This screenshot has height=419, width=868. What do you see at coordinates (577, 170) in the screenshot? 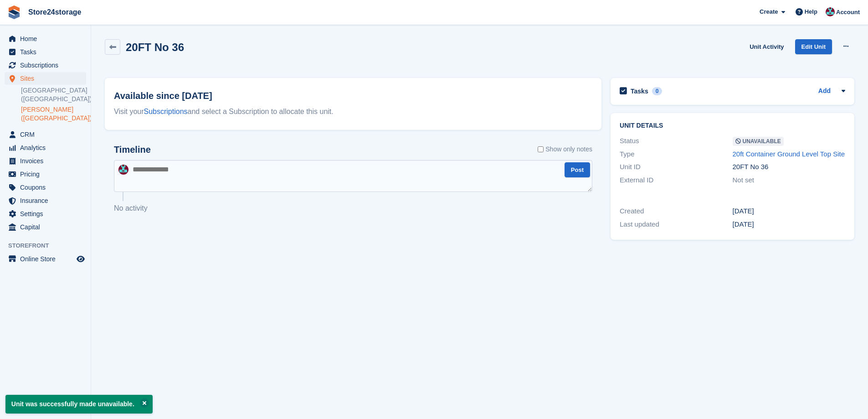
I see `button: Post` at bounding box center [577, 170].